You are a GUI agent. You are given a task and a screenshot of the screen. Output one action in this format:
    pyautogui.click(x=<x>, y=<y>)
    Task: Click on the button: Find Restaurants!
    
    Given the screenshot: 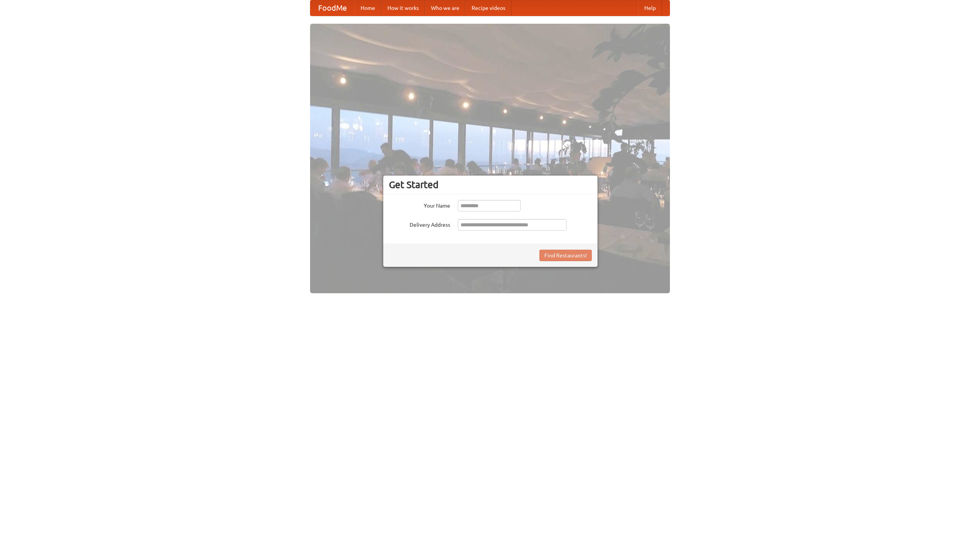 What is the action you would take?
    pyautogui.click(x=566, y=256)
    